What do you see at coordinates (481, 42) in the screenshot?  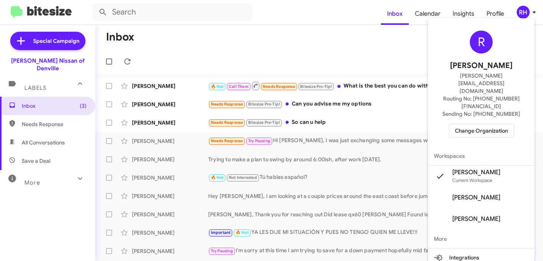 I see `div: R` at bounding box center [481, 42].